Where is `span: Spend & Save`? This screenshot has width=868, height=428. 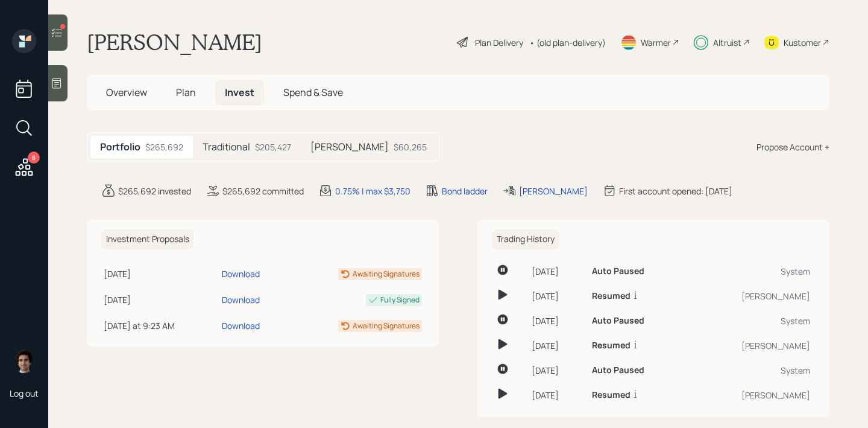
span: Spend & Save is located at coordinates (313, 92).